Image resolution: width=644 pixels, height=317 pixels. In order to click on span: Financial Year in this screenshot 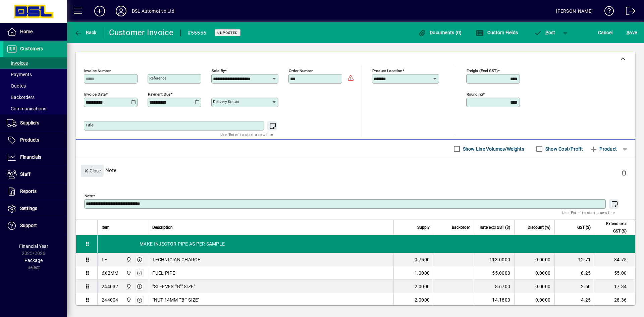, I will do `click(34, 246)`.